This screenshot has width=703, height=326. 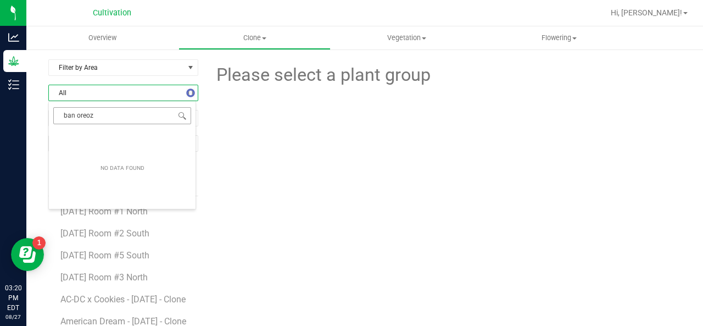 I want to click on p: 08/27, so click(x=13, y=316).